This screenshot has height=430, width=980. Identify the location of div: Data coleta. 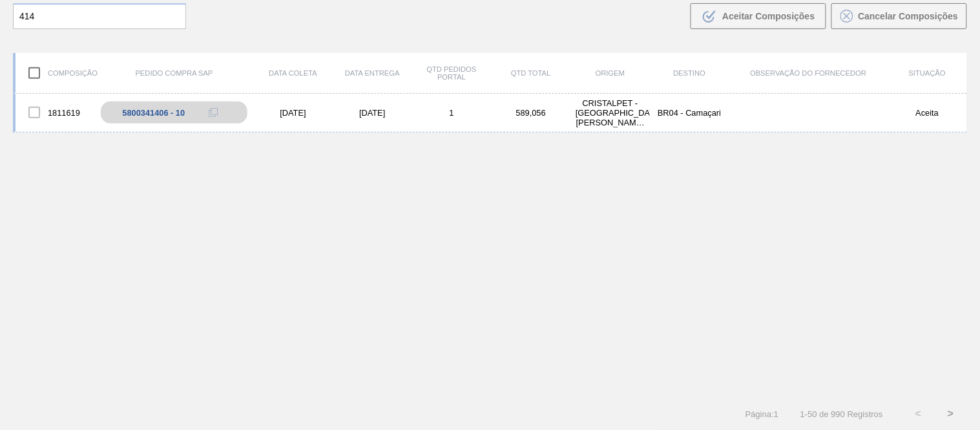
(293, 73).